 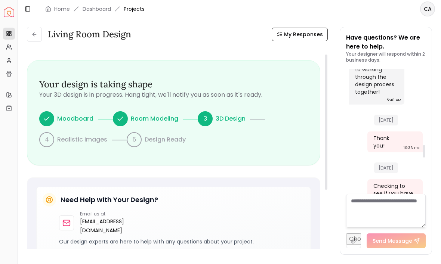 What do you see at coordinates (165, 140) in the screenshot?
I see `p: Design Ready` at bounding box center [165, 140].